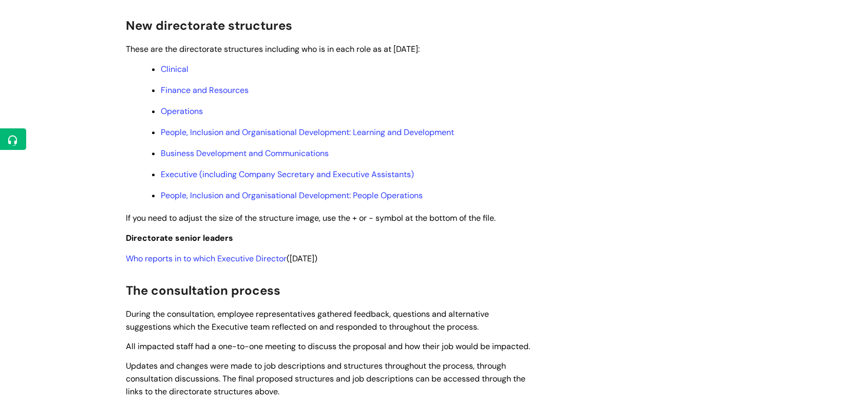  What do you see at coordinates (209, 25) in the screenshot?
I see `span: New directorate structures` at bounding box center [209, 25].